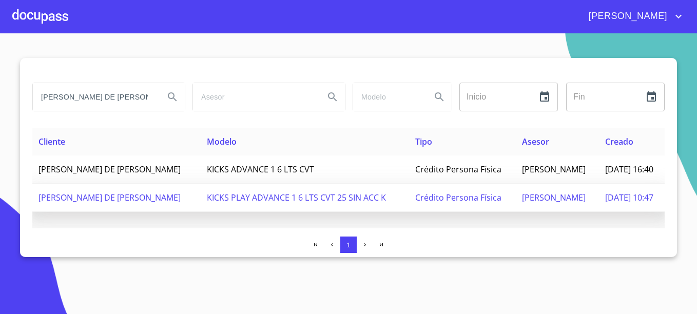 The image size is (697, 314). I want to click on span: Cliente, so click(52, 142).